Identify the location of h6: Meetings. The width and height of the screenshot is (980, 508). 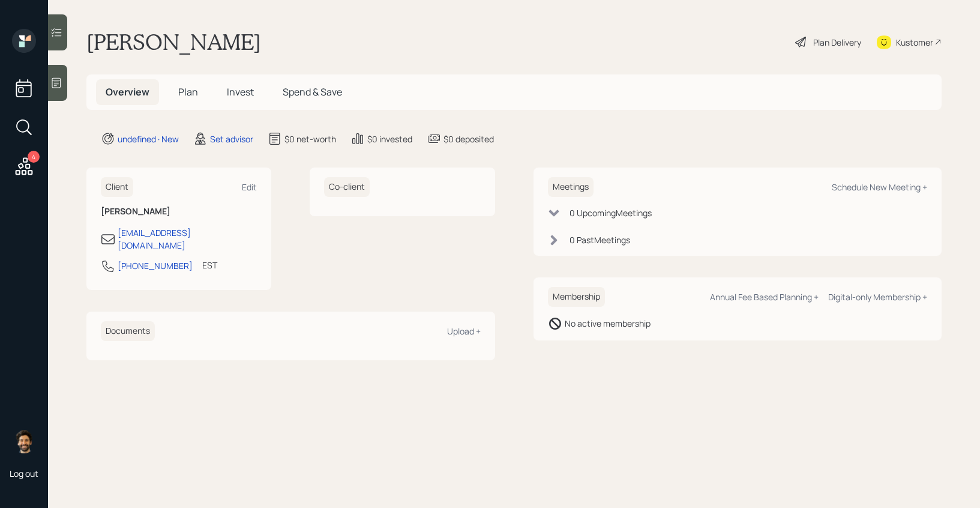
(571, 187).